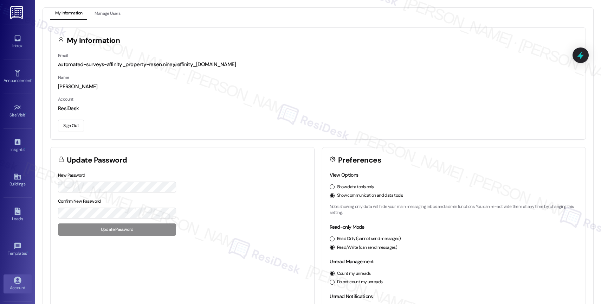 This screenshot has width=601, height=304. What do you see at coordinates (356, 187) in the screenshot?
I see `label: Show data tools only` at bounding box center [356, 187].